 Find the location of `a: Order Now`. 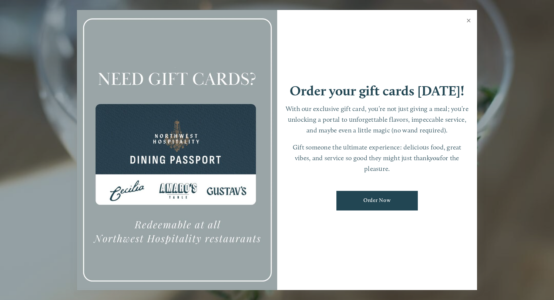

a: Order Now is located at coordinates (377, 201).